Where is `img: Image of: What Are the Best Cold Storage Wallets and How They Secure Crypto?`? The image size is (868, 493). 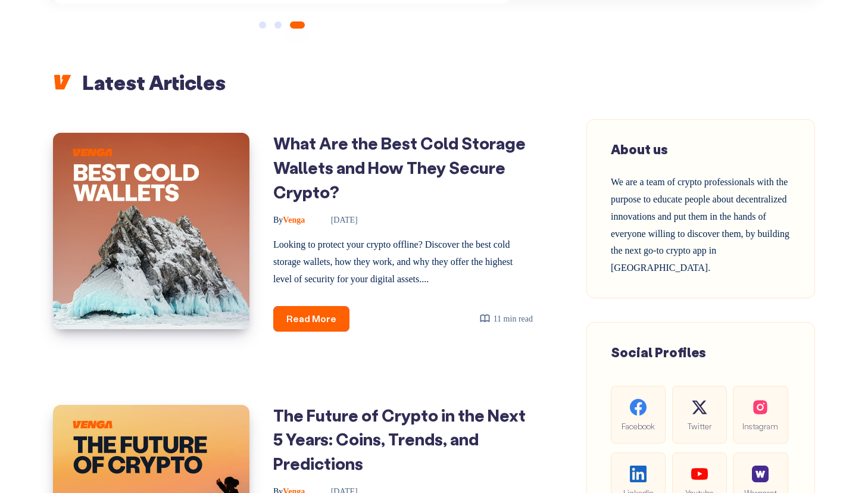 img: Image of: What Are the Best Cold Storage Wallets and How They Secure Crypto? is located at coordinates (151, 231).